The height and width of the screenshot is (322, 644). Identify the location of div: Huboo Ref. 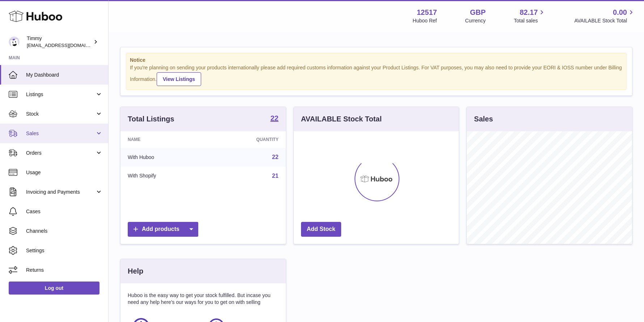
(425, 21).